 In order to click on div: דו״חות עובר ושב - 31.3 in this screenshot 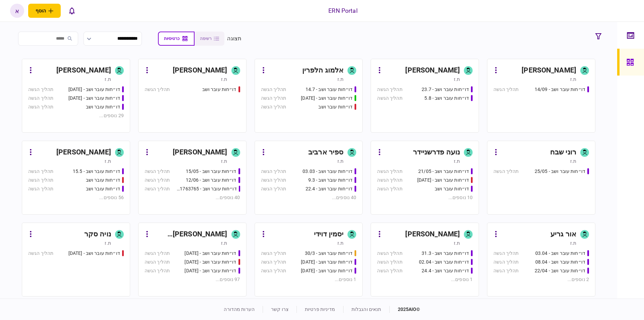, I will do `click(445, 253)`.